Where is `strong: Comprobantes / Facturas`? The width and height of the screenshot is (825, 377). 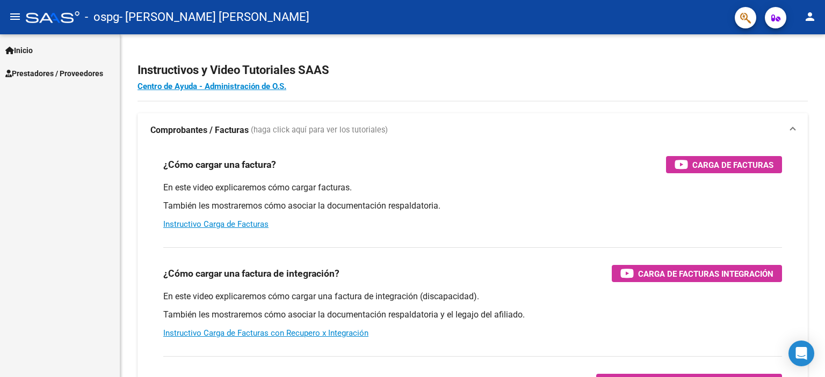
strong: Comprobantes / Facturas is located at coordinates (199, 130).